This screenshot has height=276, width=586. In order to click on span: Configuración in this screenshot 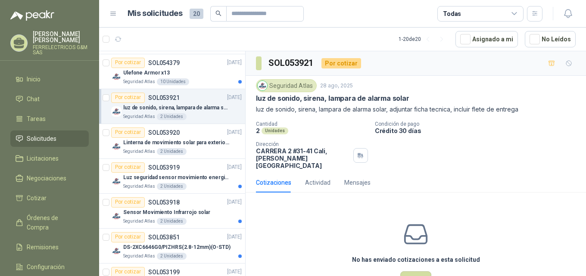, I will do `click(46, 267)`.